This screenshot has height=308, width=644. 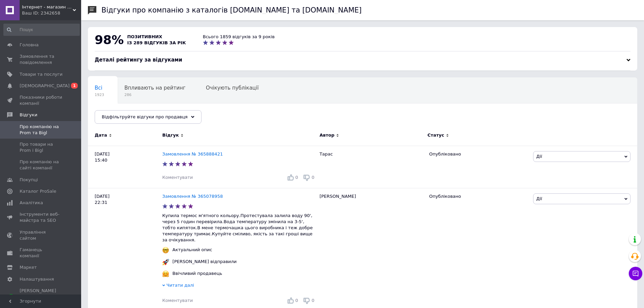 What do you see at coordinates (42, 30) in the screenshot?
I see `input: Пошук` at bounding box center [42, 30].